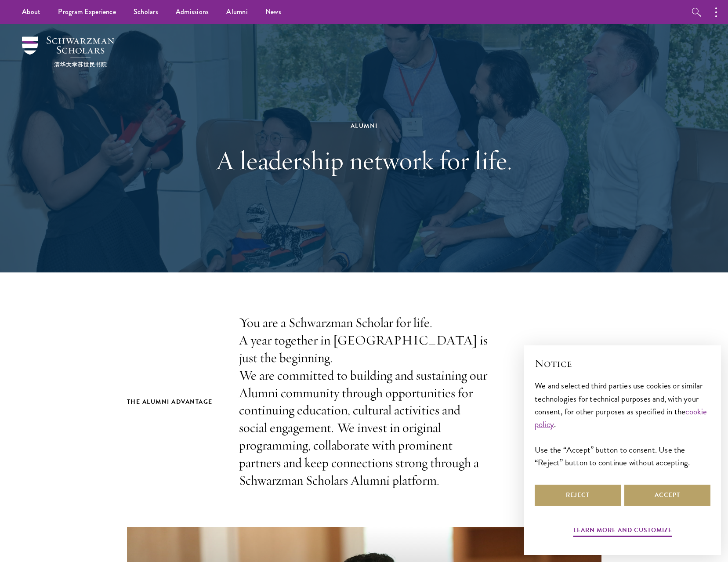 The image size is (728, 562). What do you see at coordinates (365, 160) in the screenshot?
I see `h1: A leadership network for life.` at bounding box center [365, 160].